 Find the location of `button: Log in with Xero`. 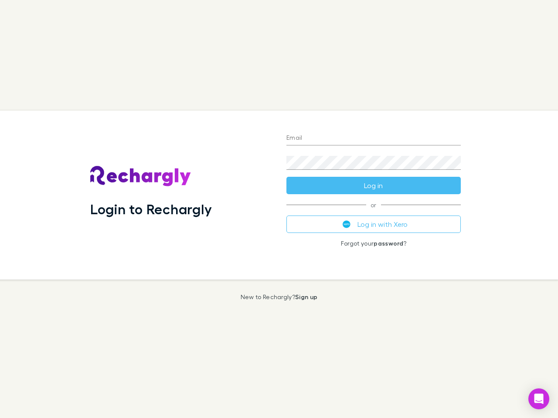

button: Log in with Xero is located at coordinates (374, 224).